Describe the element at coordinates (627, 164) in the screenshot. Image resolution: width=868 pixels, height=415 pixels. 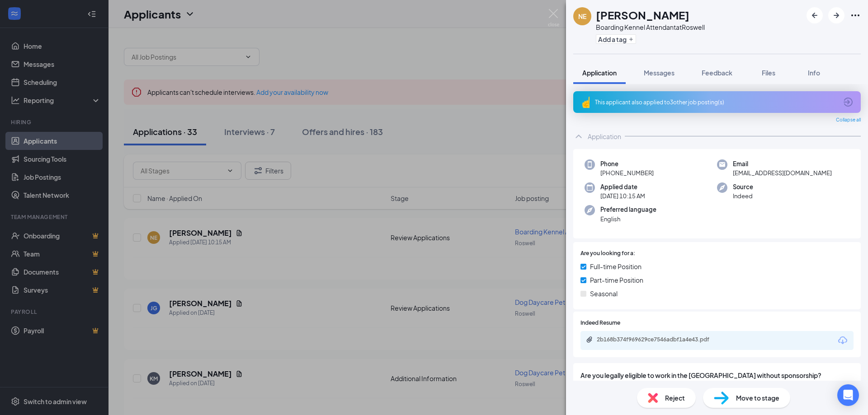
I see `span: Phone` at that location.